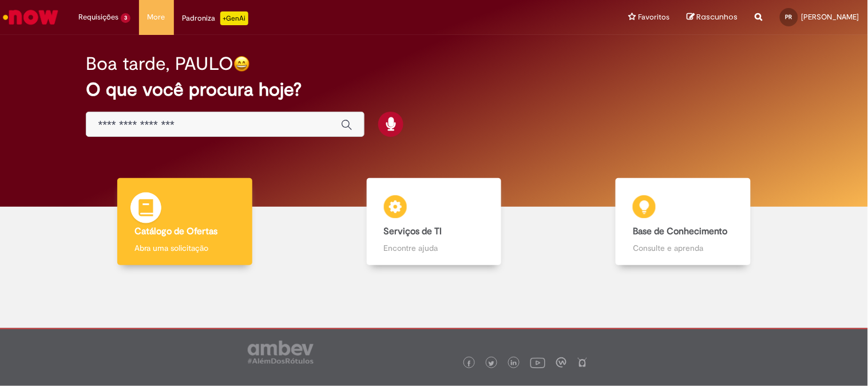 The width and height of the screenshot is (868, 386). What do you see at coordinates (680, 231) in the screenshot?
I see `b: Base de Conhecimento` at bounding box center [680, 231].